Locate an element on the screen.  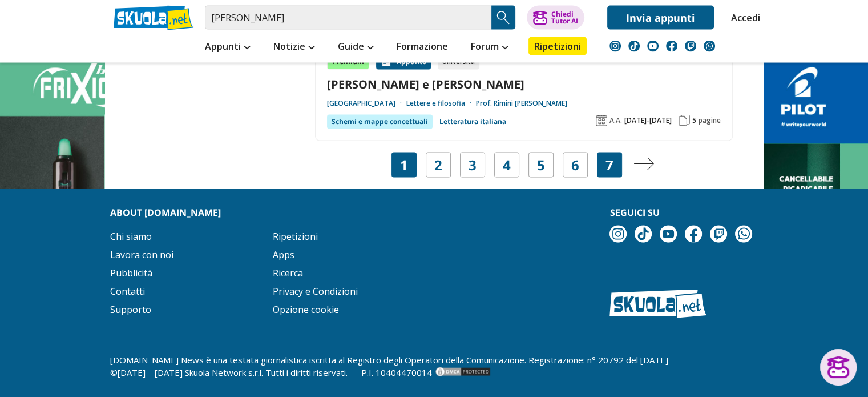
a: Pagina successiva is located at coordinates (643, 165).